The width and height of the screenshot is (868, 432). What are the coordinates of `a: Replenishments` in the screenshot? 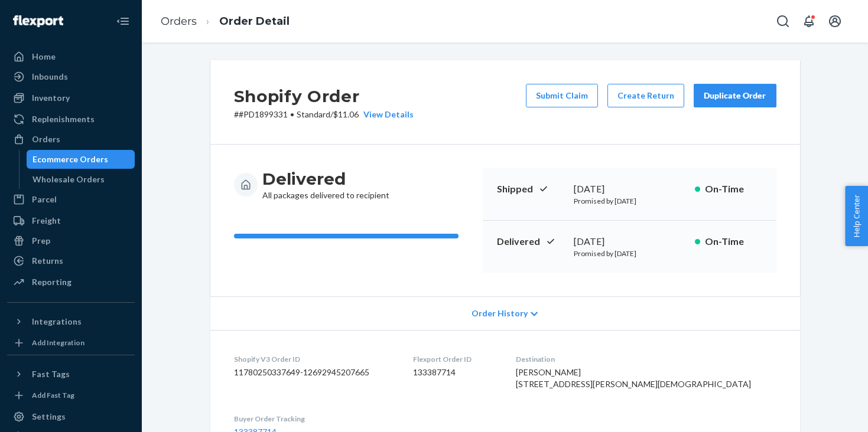 It's located at (71, 120).